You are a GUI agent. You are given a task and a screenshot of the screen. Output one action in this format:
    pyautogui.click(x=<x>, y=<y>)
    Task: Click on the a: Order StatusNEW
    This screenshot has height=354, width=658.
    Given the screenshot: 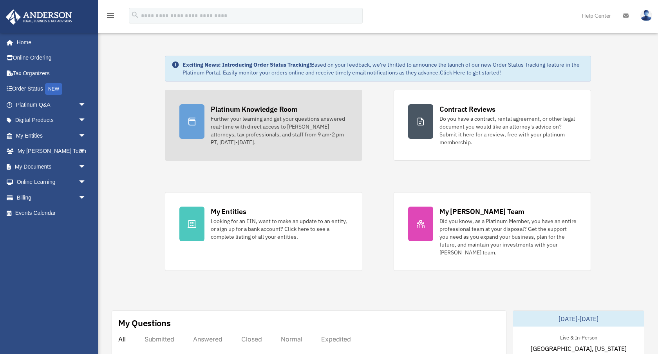 What is the action you would take?
    pyautogui.click(x=52, y=89)
    